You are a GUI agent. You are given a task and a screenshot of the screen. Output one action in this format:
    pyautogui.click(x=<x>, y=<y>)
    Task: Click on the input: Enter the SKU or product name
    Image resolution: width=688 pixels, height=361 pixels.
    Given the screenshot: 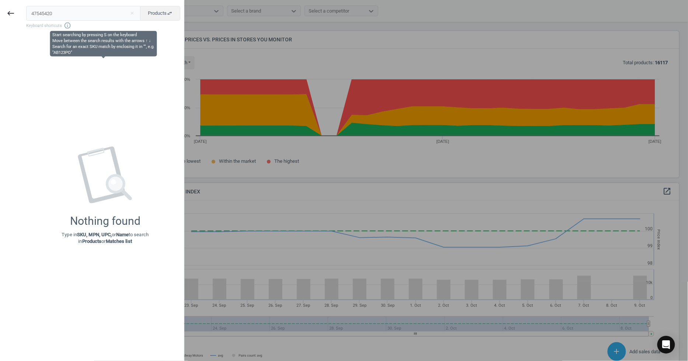 What is the action you would take?
    pyautogui.click(x=83, y=13)
    